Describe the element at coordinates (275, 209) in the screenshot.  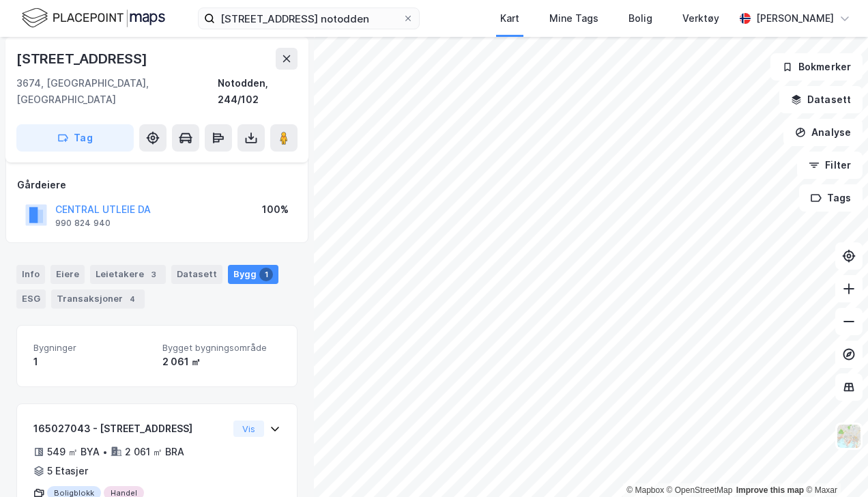
I see `div: 100%` at that location.